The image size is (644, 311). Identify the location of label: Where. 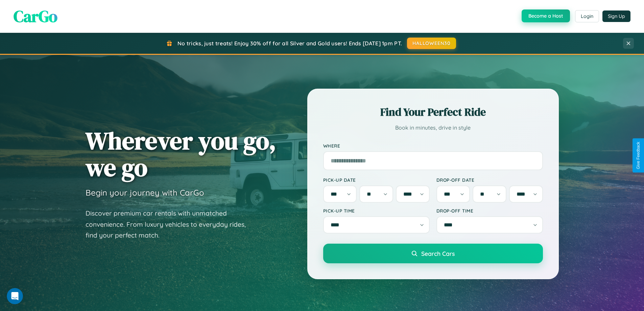
(433, 145).